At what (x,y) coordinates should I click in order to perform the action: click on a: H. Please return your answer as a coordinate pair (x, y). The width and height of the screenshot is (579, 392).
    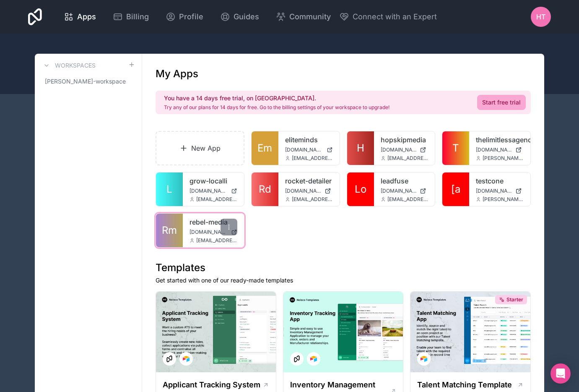
    Looking at the image, I should click on (360, 148).